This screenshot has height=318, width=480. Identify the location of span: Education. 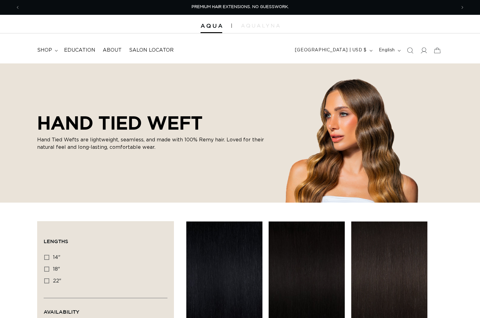
(79, 50).